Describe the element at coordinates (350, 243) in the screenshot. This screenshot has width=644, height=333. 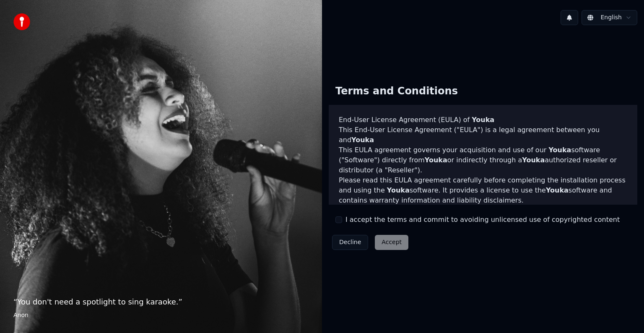
I see `button: Decline` at that location.